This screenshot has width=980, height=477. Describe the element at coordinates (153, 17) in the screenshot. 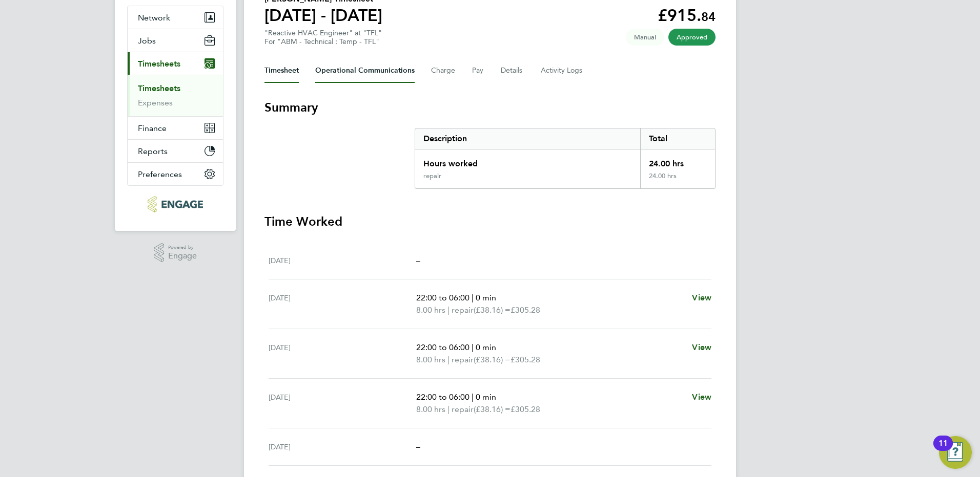

I see `span: Network` at that location.